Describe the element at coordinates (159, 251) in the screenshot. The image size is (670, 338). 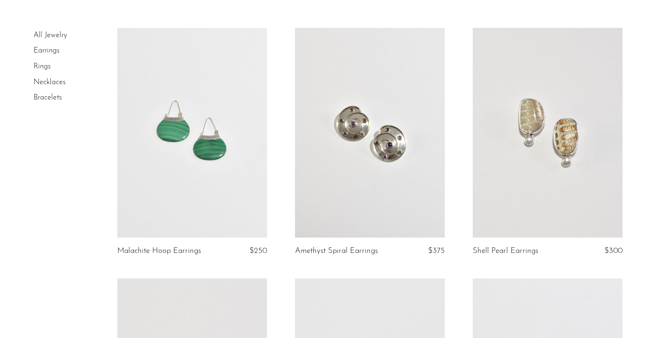
I see `a: Malachite Hoop Earrings` at that location.